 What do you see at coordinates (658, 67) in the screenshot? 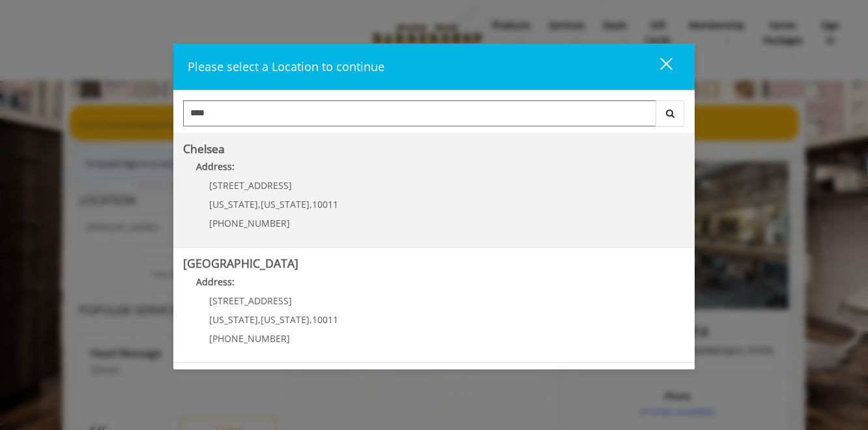
I see `button: close dialog` at bounding box center [658, 67].